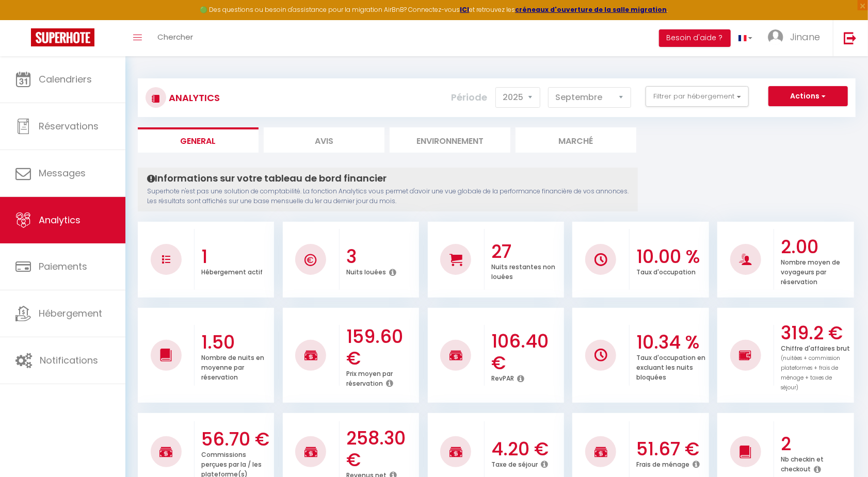  I want to click on p: Prix moyen par réservation, so click(370, 378).